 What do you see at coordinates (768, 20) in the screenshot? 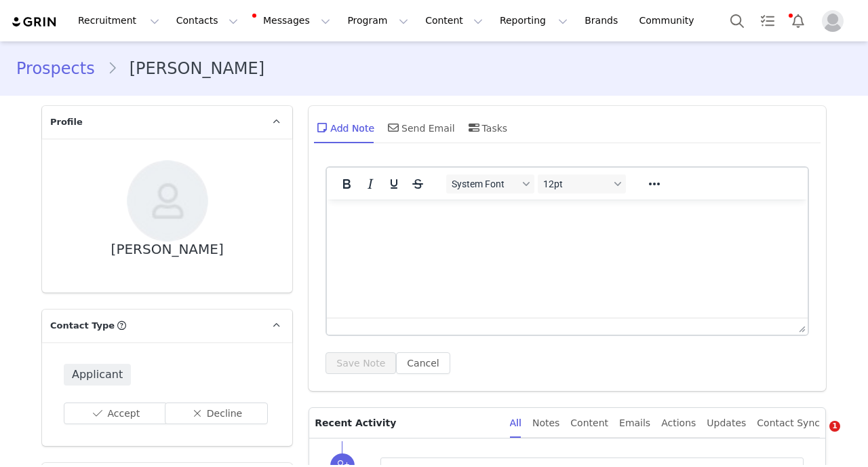
I see `a: Tasks` at bounding box center [768, 20].